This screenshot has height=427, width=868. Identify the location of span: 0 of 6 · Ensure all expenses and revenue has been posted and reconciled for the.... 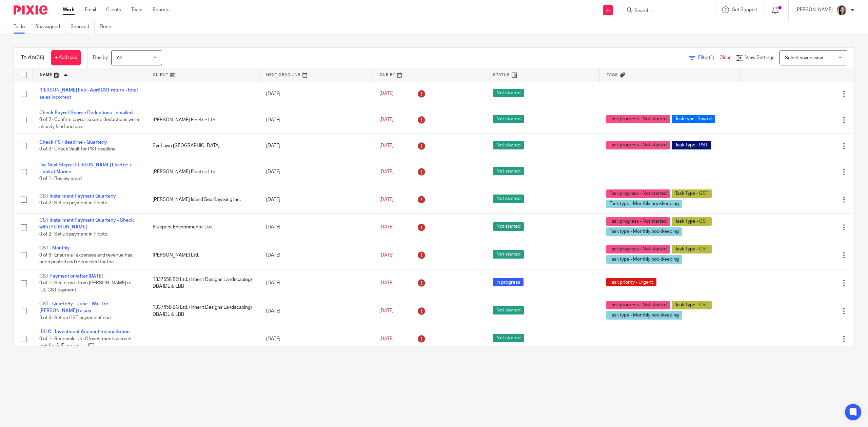
(86, 259).